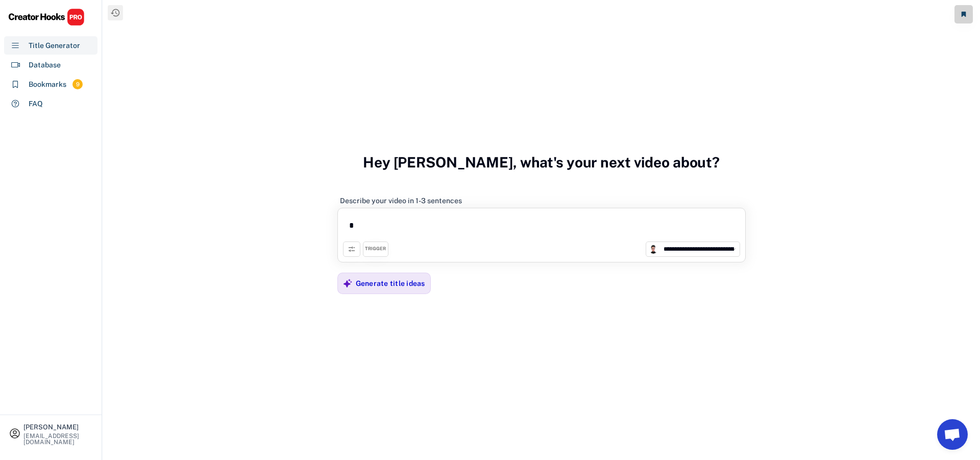  What do you see at coordinates (77, 84) in the screenshot?
I see `div: 9` at bounding box center [77, 84].